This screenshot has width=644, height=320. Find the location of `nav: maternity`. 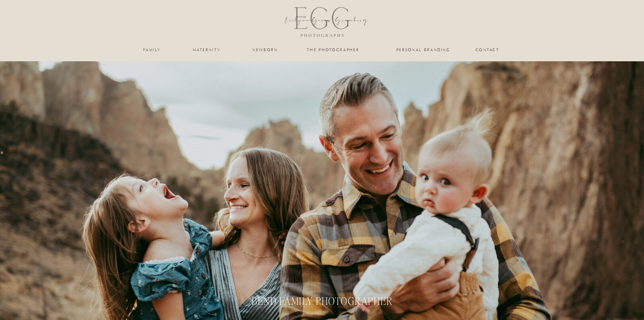

nav: maternity is located at coordinates (207, 50).